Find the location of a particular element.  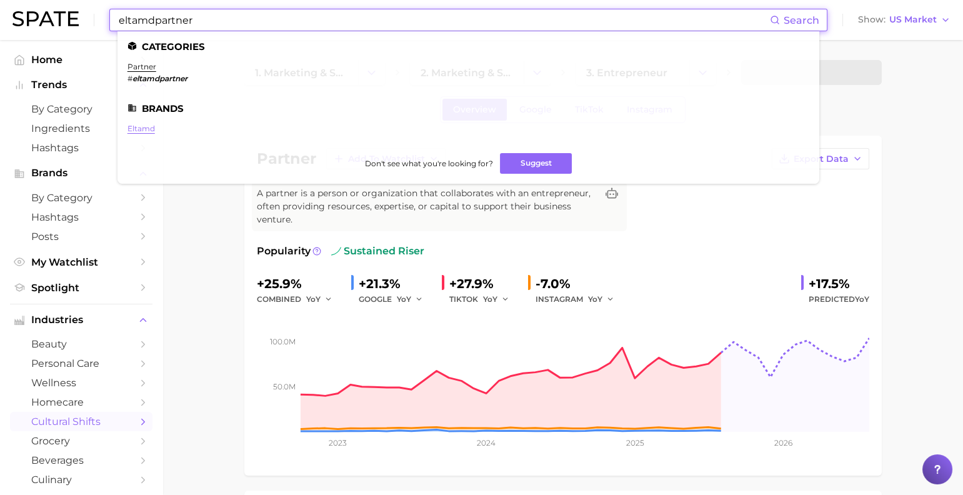

a: cultural shifts is located at coordinates (81, 421).